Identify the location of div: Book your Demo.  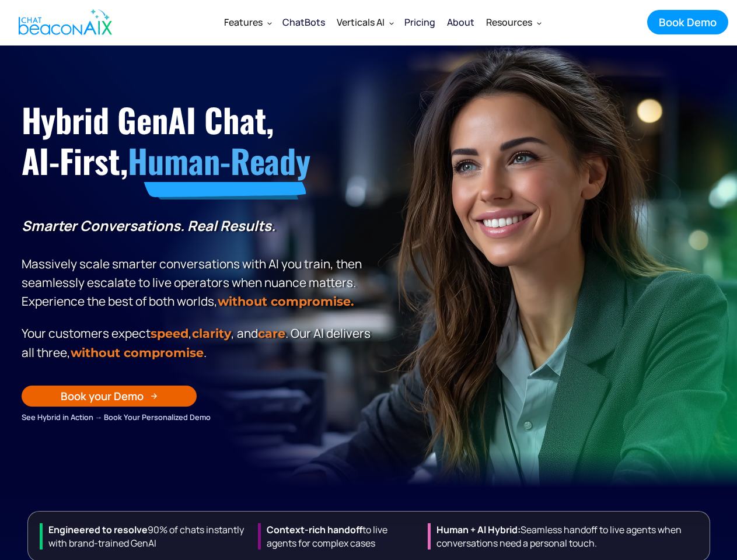
(102, 396).